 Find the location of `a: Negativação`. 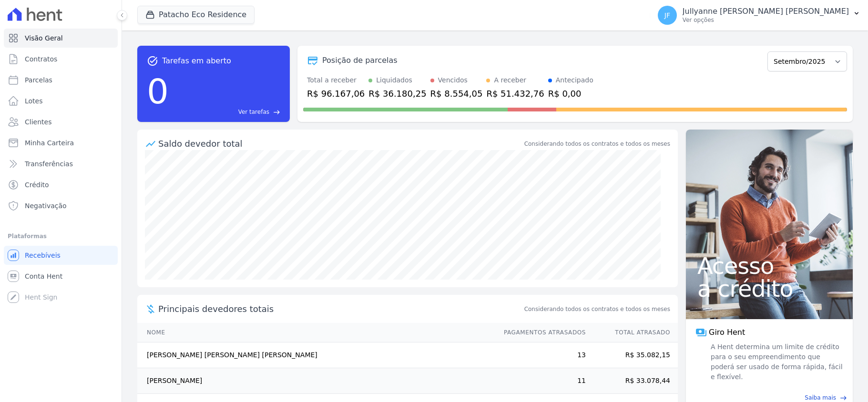

a: Negativação is located at coordinates (60, 206).